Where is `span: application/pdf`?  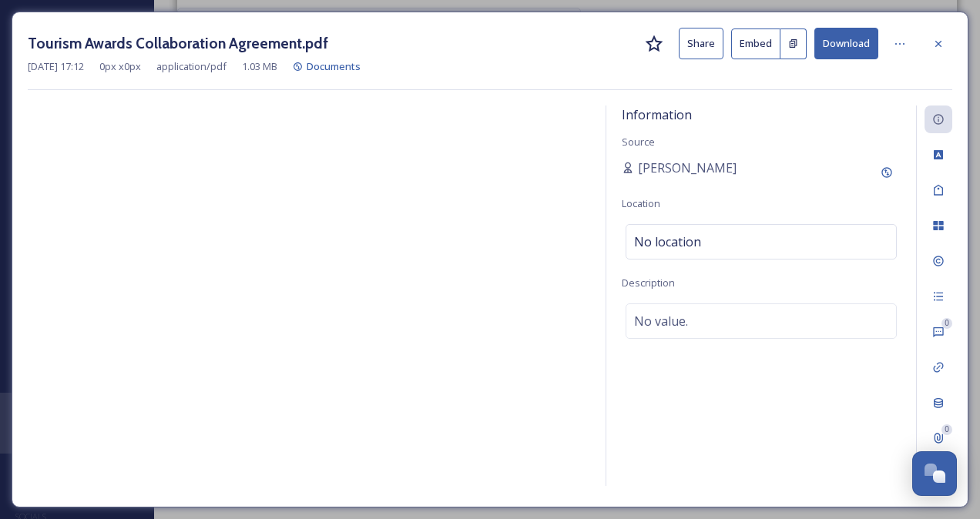 span: application/pdf is located at coordinates (191, 66).